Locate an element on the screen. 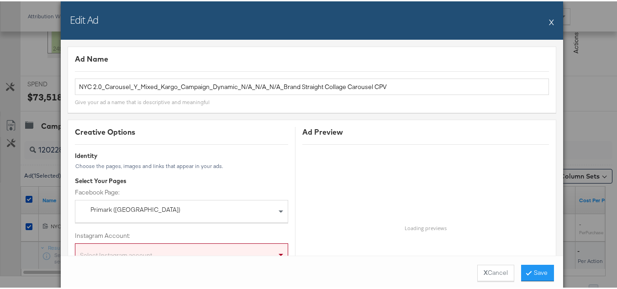  div: Creative Options is located at coordinates (181, 131).